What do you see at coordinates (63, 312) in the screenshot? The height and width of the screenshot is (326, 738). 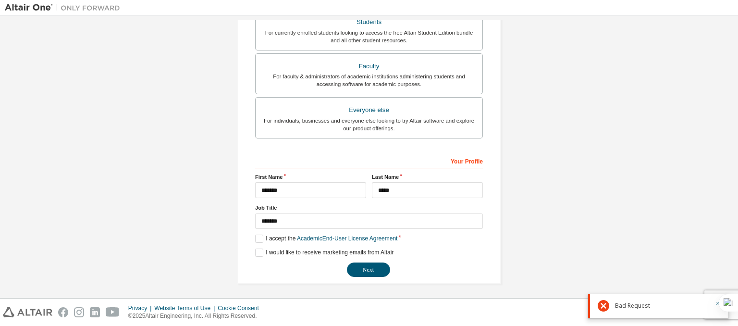 I see `img: facebook.svg` at bounding box center [63, 312].